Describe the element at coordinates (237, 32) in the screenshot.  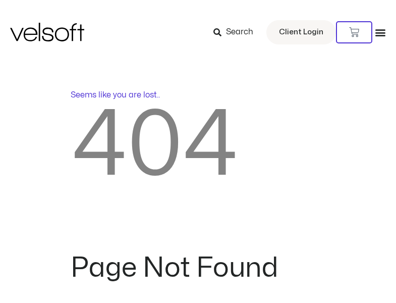
I see `a: Search` at that location.